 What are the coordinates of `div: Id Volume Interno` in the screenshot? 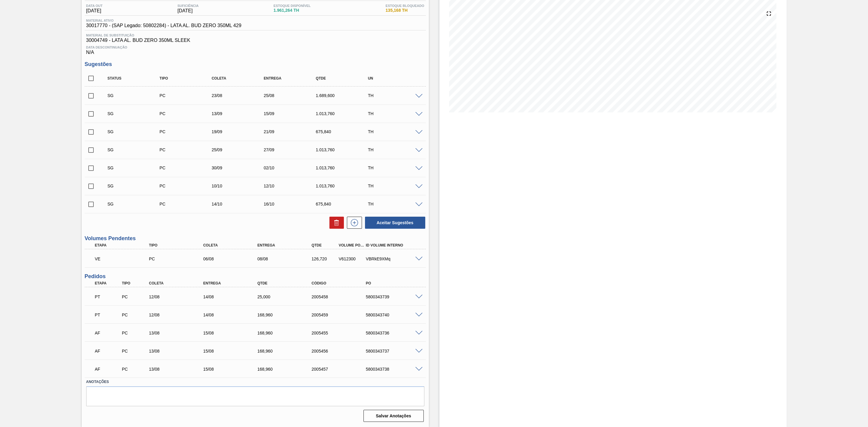 It's located at (395, 246).